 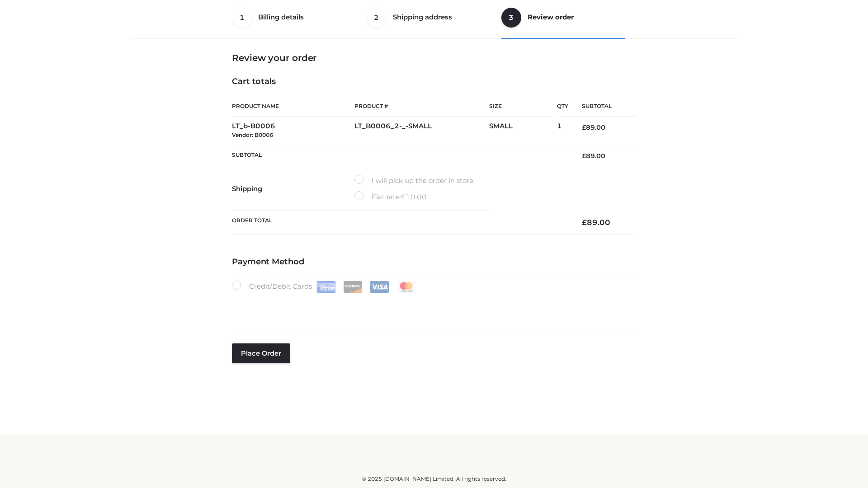 I want to click on th: Order Total, so click(x=400, y=223).